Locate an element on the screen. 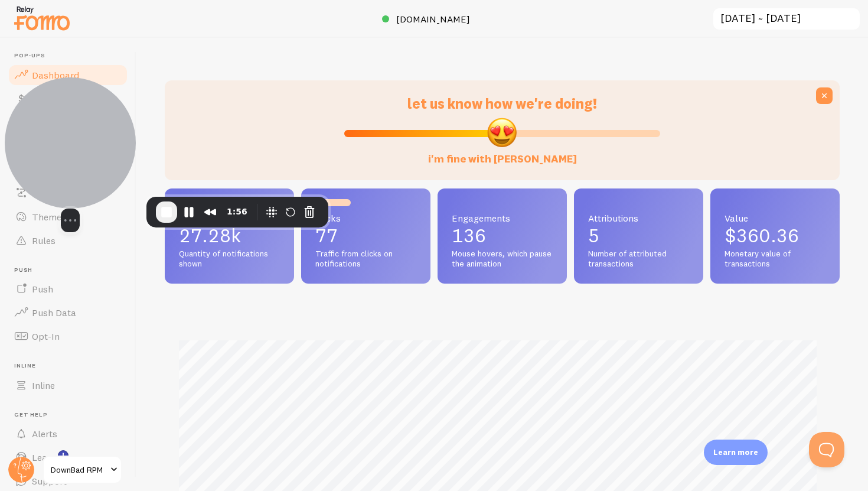 This screenshot has width=868, height=491. span: Mouse hovers, which pause the animation is located at coordinates (502, 258).